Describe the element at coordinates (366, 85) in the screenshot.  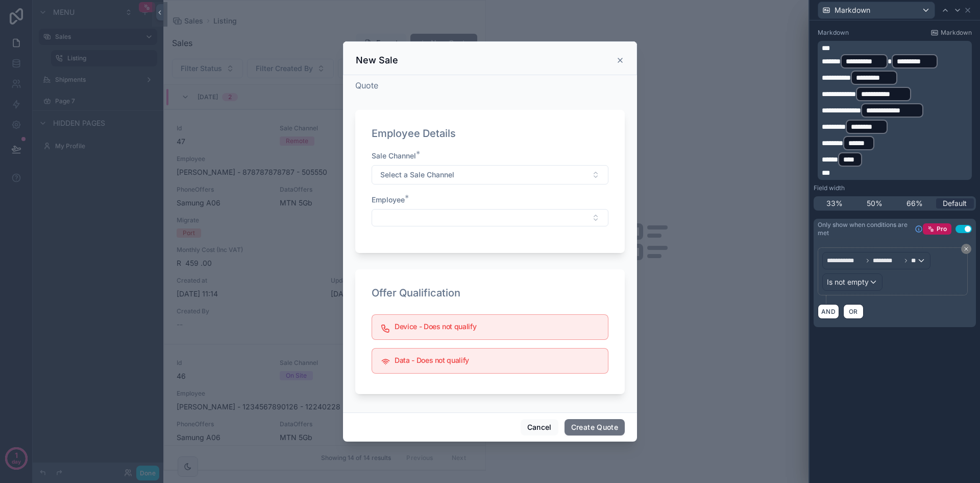
I see `span: Quote` at that location.